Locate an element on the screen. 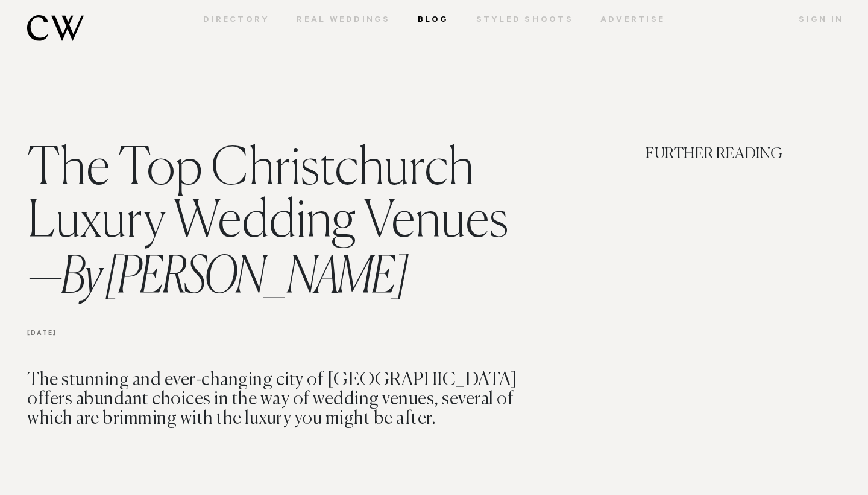  img: monogram.svg is located at coordinates (56, 27).